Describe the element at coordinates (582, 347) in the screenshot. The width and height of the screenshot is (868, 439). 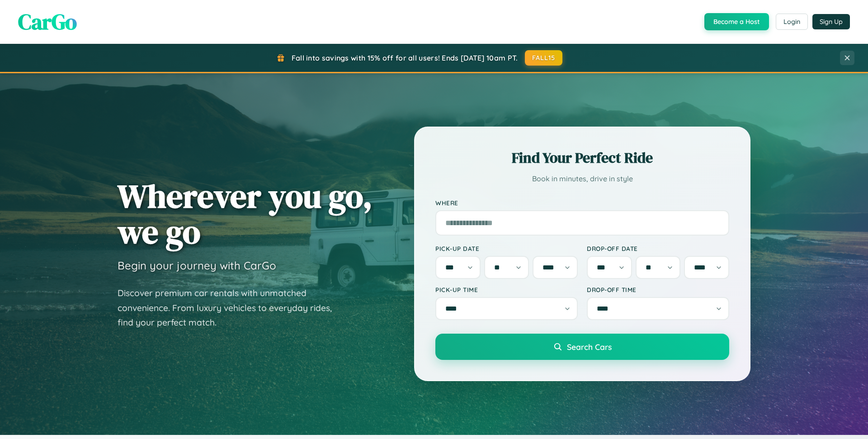
I see `button: Search Cars` at that location.